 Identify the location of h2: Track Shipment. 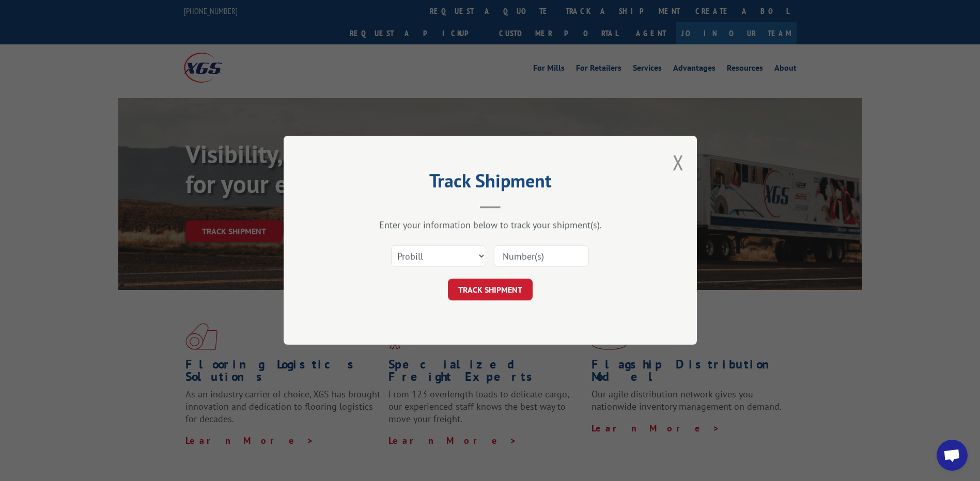
(490, 183).